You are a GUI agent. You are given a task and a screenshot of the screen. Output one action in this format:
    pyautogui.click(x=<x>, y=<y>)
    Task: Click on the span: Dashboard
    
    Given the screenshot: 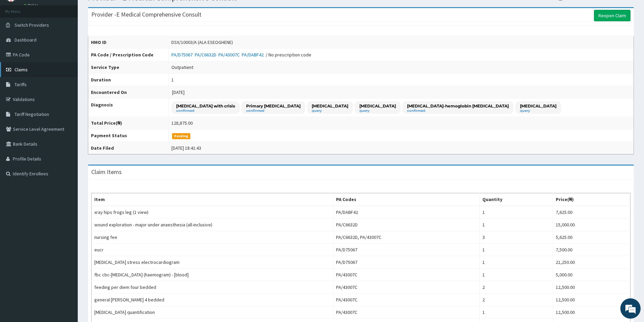 What is the action you would take?
    pyautogui.click(x=25, y=40)
    